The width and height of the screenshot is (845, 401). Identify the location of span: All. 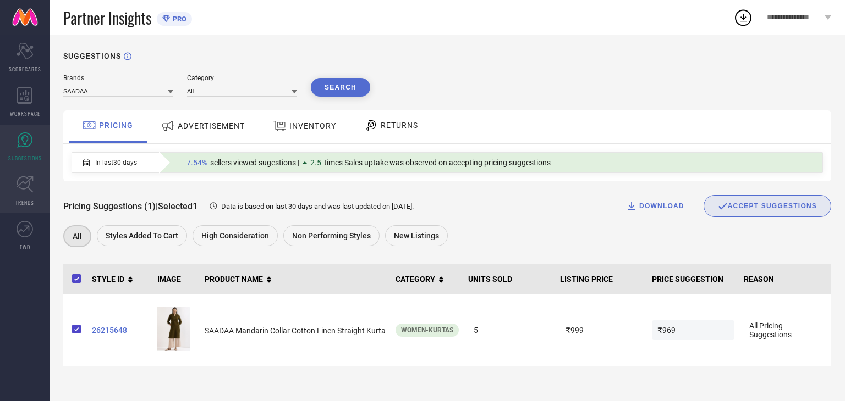
(77, 236).